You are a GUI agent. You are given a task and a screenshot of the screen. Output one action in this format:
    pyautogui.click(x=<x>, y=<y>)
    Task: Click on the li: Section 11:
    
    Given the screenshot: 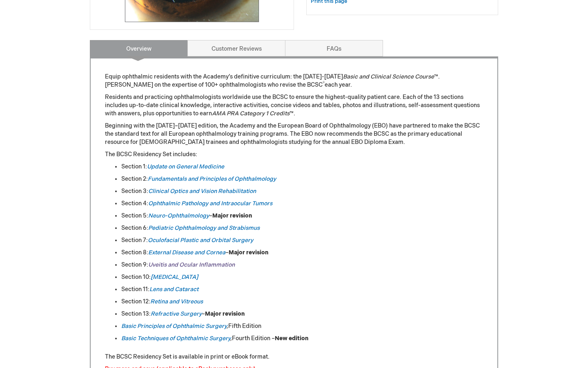 What is the action you would take?
    pyautogui.click(x=302, y=290)
    